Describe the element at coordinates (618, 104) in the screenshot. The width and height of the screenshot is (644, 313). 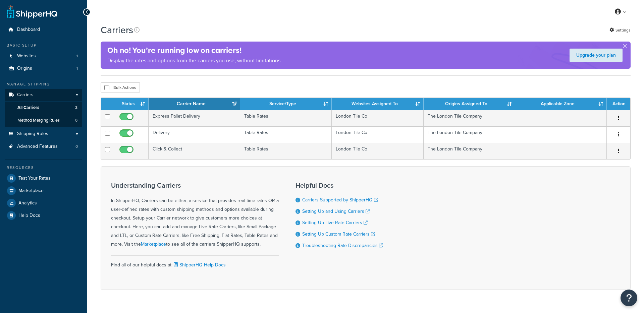
I see `th: Action` at that location.